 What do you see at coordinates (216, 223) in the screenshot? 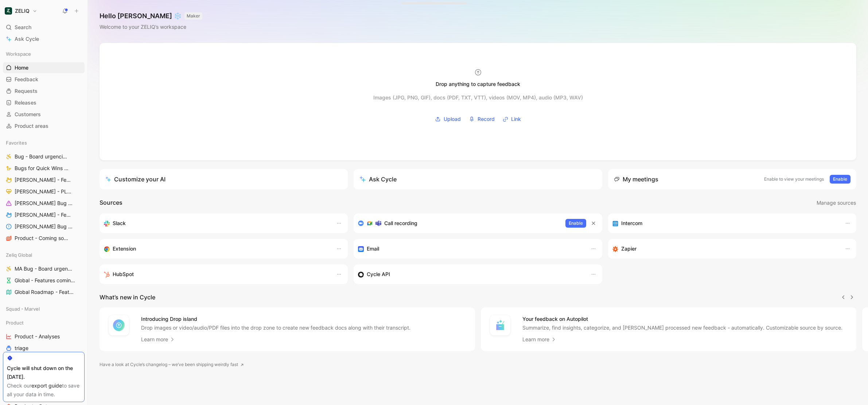
I see `div: Sync your customers, send feedback and get updates in Slack` at bounding box center [216, 223].